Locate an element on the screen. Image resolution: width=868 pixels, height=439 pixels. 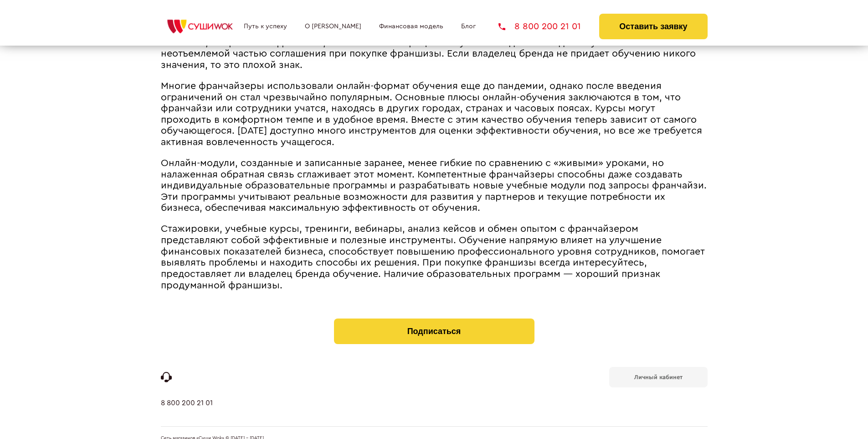
b: Личный кабинет is located at coordinates (658, 377).